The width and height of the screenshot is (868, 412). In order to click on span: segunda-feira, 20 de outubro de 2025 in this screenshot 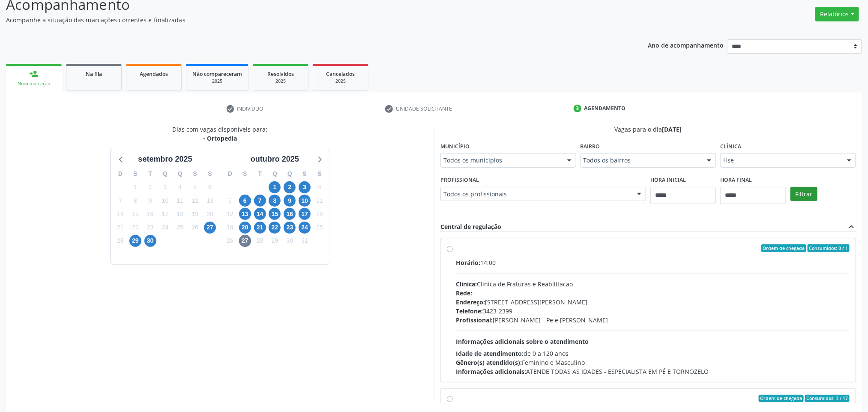, I will do `click(245, 228)`.